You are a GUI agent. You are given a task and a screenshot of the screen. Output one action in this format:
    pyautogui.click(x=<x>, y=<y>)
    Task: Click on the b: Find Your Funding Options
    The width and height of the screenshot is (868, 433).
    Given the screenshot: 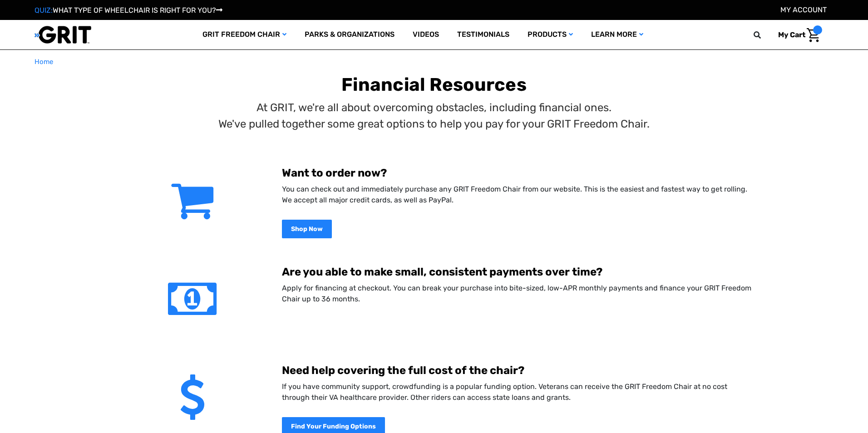 What is the action you would take?
    pyautogui.click(x=333, y=426)
    